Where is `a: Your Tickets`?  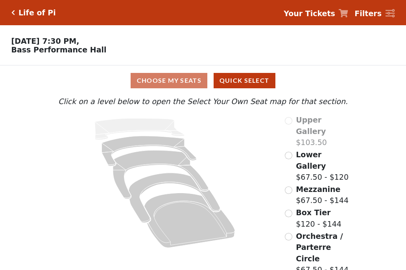 a: Your Tickets is located at coordinates (316, 13).